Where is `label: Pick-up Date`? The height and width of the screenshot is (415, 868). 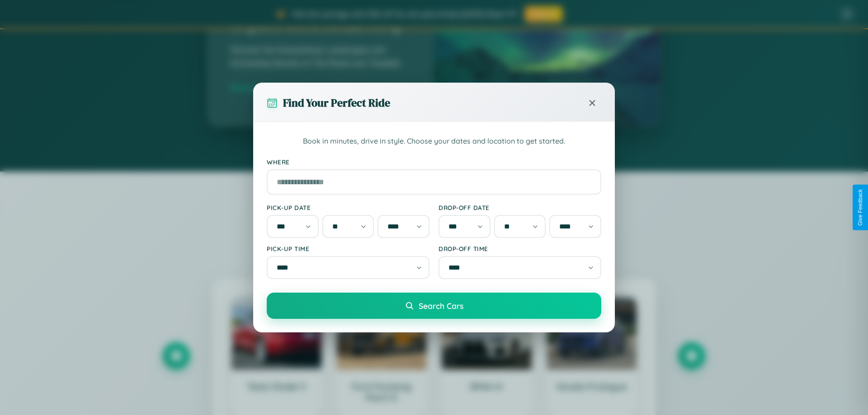 label: Pick-up Date is located at coordinates (348, 207).